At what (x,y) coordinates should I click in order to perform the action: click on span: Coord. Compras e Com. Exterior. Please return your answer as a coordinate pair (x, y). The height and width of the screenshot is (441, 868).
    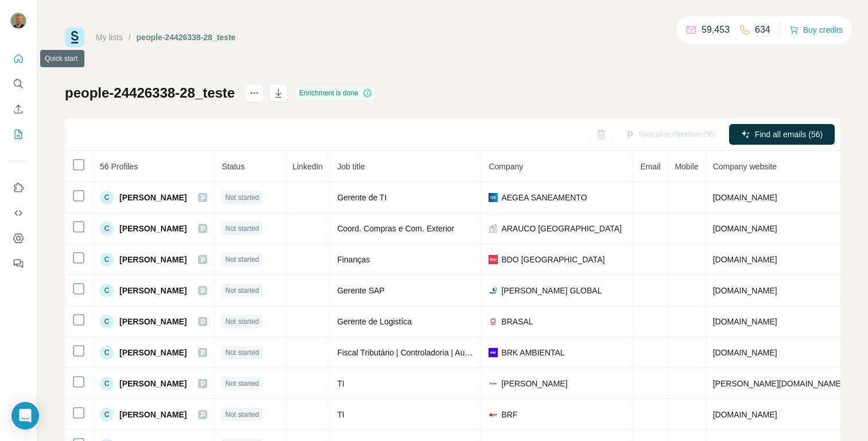
    Looking at the image, I should click on (396, 228).